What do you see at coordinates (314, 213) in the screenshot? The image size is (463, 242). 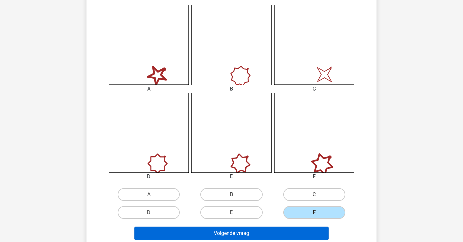 I see `label: F` at bounding box center [314, 213].